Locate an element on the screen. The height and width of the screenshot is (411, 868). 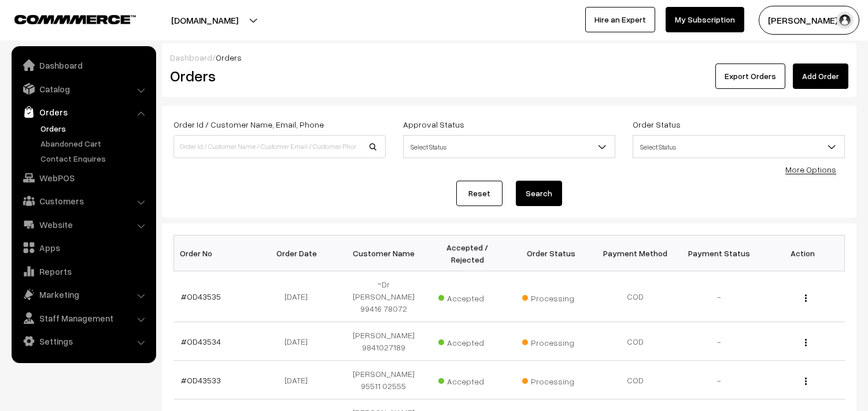
label: Approval Status is located at coordinates (434, 124).